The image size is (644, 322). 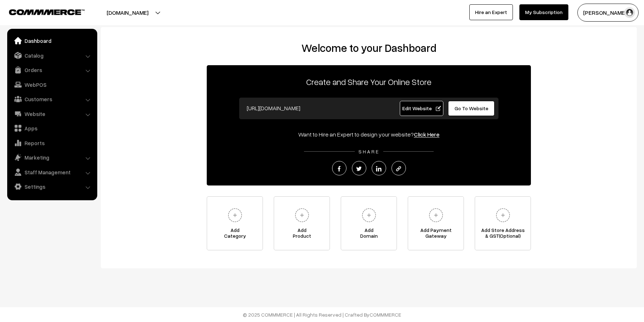 What do you see at coordinates (491, 12) in the screenshot?
I see `a: Hire an Expert` at bounding box center [491, 12].